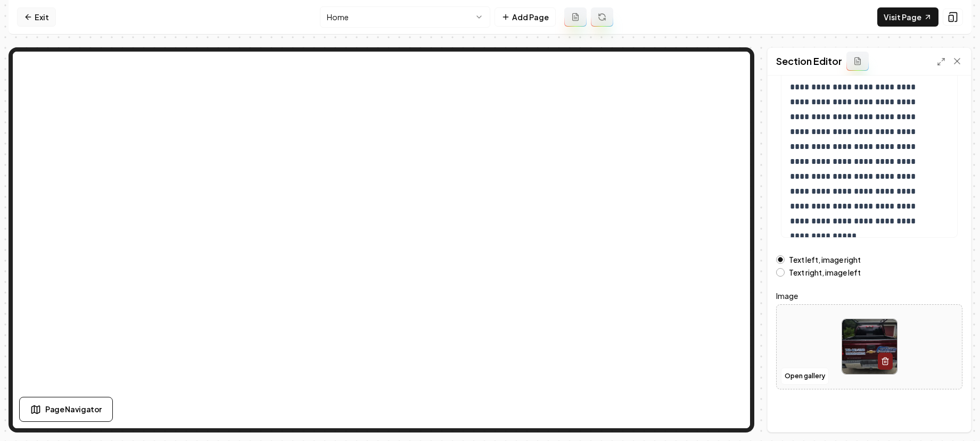  What do you see at coordinates (525, 17) in the screenshot?
I see `button: Add Page` at bounding box center [525, 17].